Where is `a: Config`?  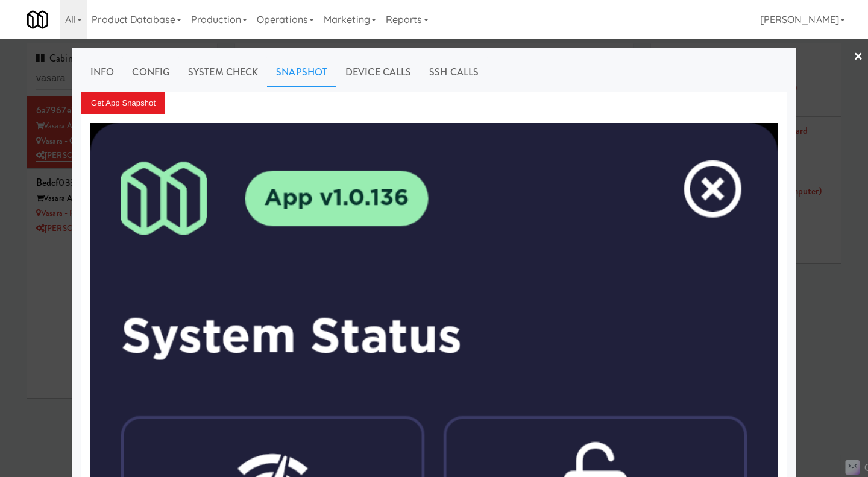 a: Config is located at coordinates (151, 73).